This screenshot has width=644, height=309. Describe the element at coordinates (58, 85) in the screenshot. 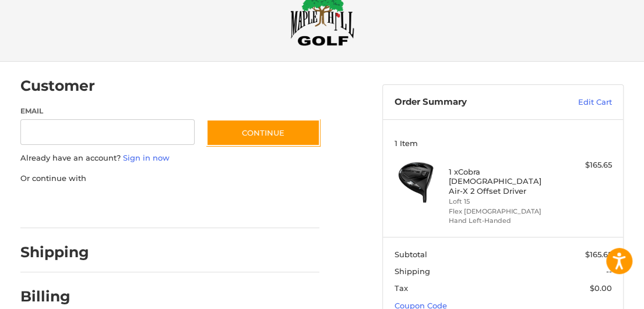

I see `h2: Customer` at that location.